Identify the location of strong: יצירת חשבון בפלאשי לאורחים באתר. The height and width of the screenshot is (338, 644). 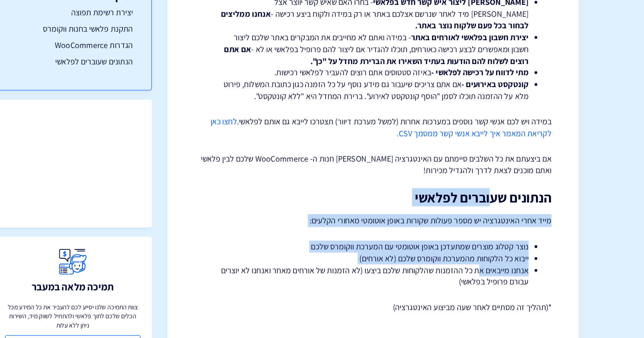
(471, 93).